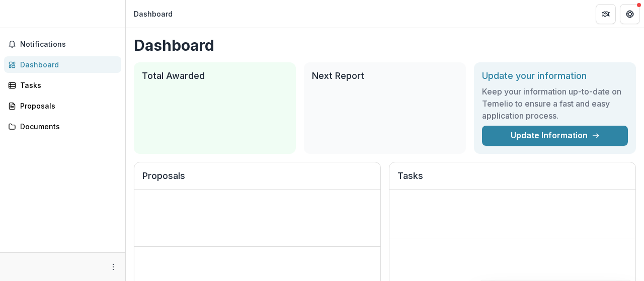 Image resolution: width=644 pixels, height=281 pixels. Describe the element at coordinates (62, 85) in the screenshot. I see `a: Tasks` at that location.